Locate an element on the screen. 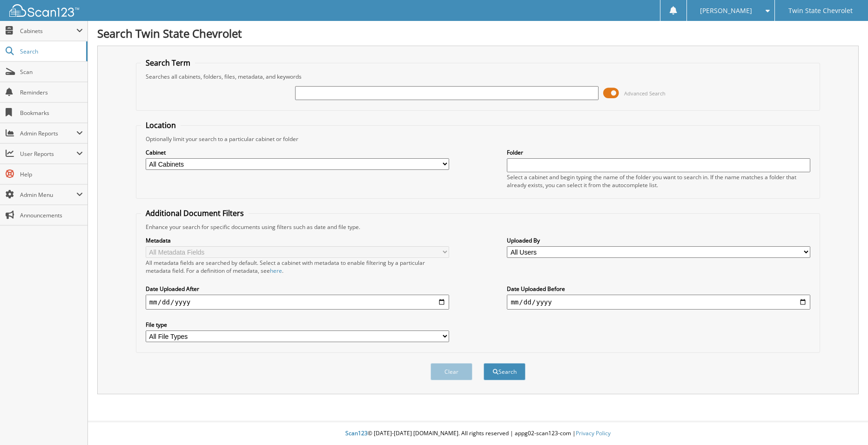 The image size is (868, 445). input: start is located at coordinates (297, 302).